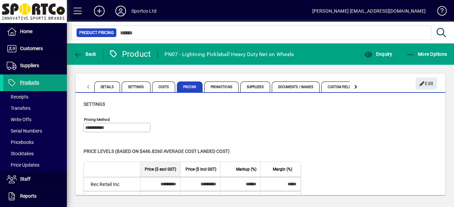 The height and width of the screenshot is (207, 454). I want to click on span: Markup (%), so click(246, 169).